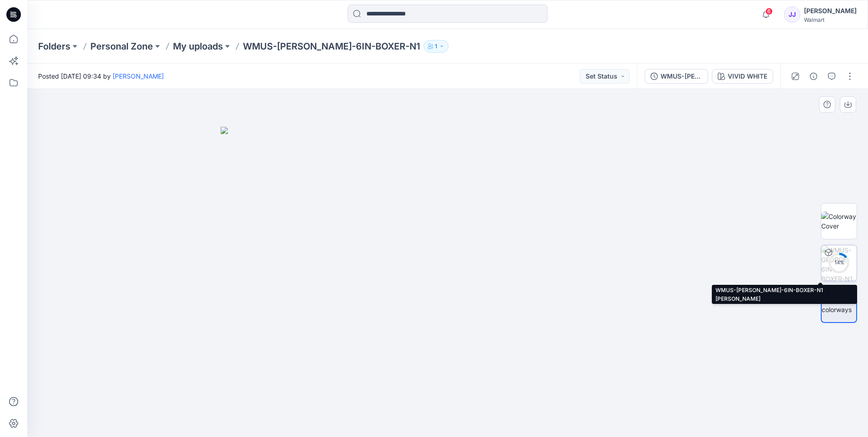 This screenshot has width=868, height=437. What do you see at coordinates (436, 46) in the screenshot?
I see `p: 1` at bounding box center [436, 46].